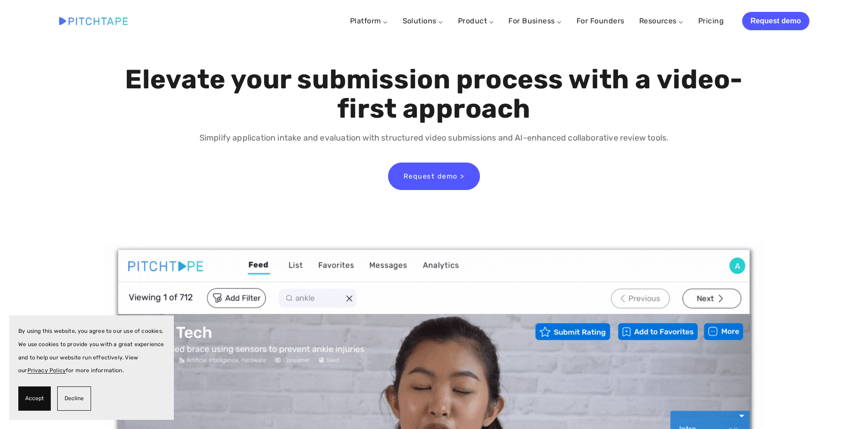 This screenshot has width=868, height=429. I want to click on a: Privacy Policy, so click(47, 371).